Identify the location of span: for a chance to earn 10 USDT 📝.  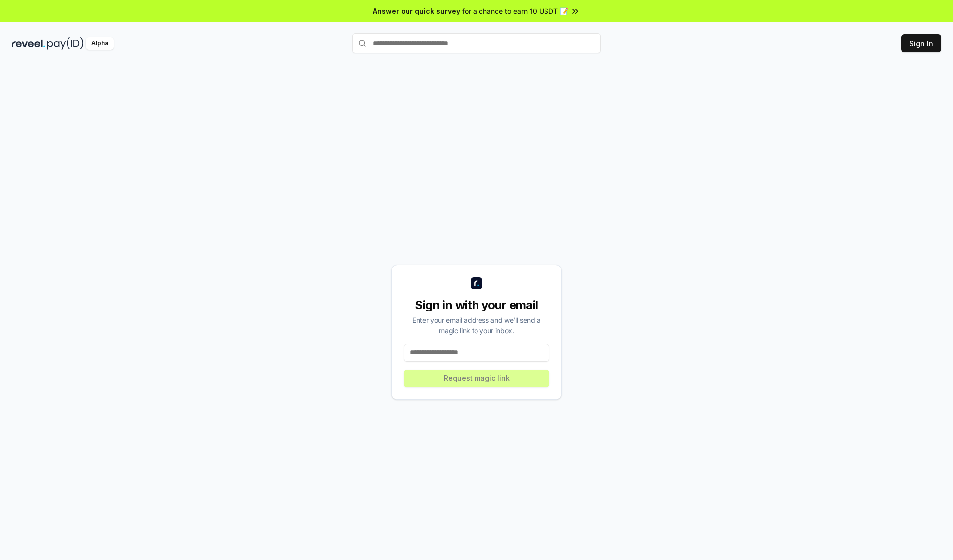
(515, 11).